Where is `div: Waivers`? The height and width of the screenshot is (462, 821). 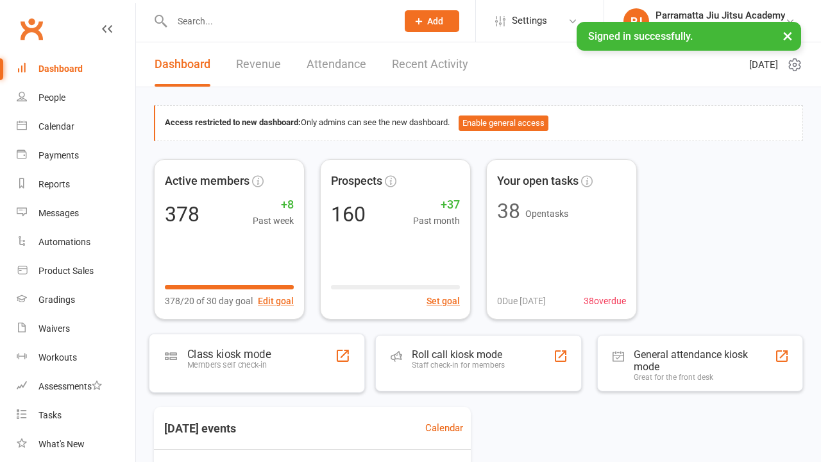 div: Waivers is located at coordinates (54, 328).